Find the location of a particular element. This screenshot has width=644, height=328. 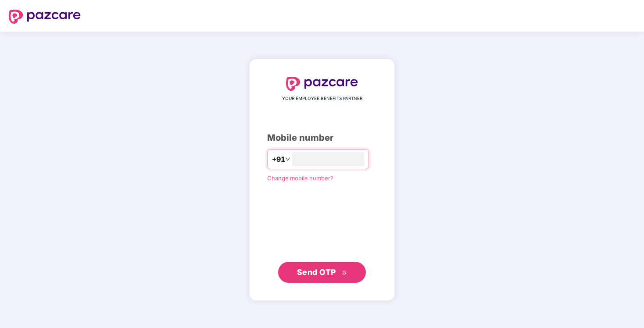

div: Mobile number is located at coordinates (322, 138).